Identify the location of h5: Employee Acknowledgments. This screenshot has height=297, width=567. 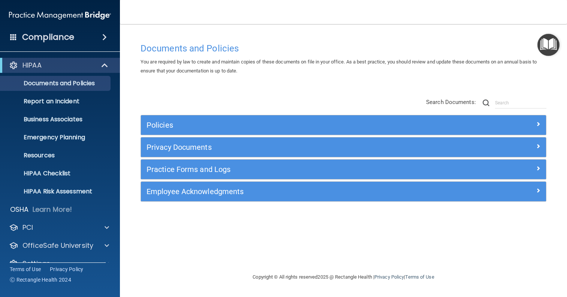
(293, 191).